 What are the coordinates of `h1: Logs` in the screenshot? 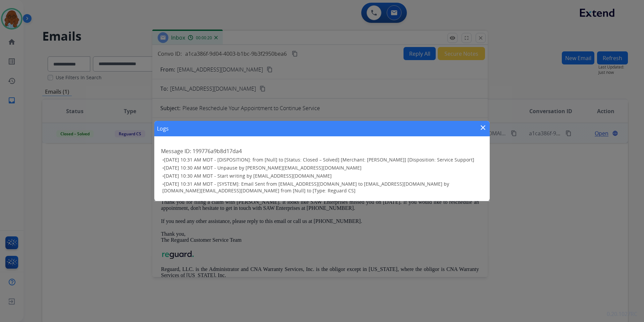 It's located at (163, 129).